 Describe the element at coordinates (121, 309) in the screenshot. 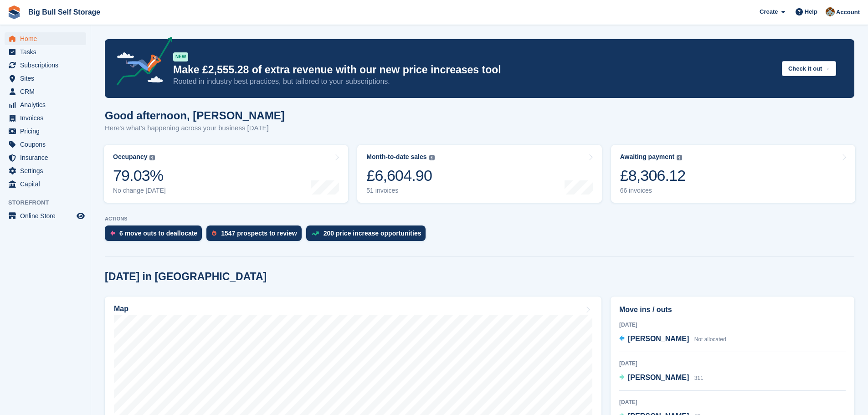

I see `h2: Map` at that location.